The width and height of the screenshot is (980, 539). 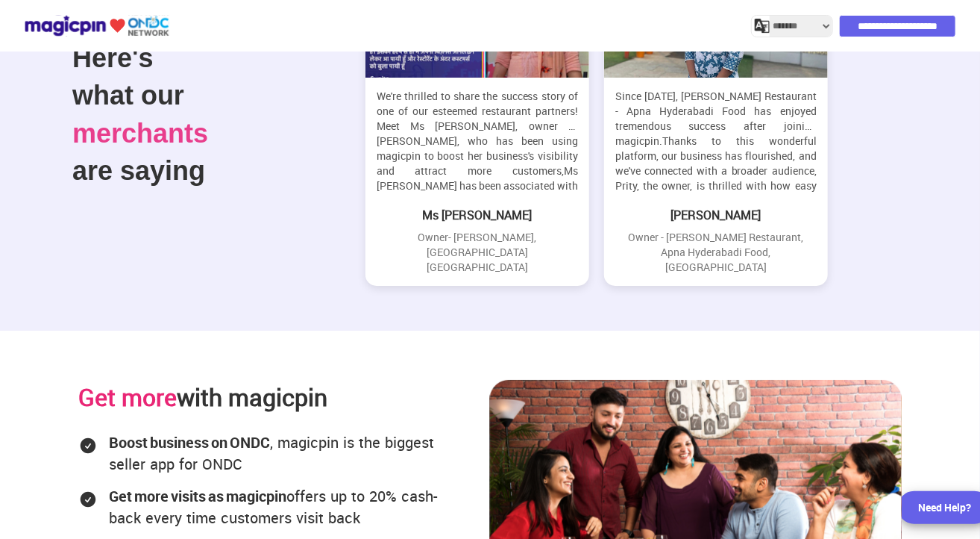 I want to click on span: merchants, so click(x=140, y=133).